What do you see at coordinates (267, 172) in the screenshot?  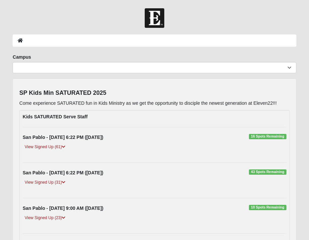 I see `span: 43 Spots Remaining` at bounding box center [267, 172].